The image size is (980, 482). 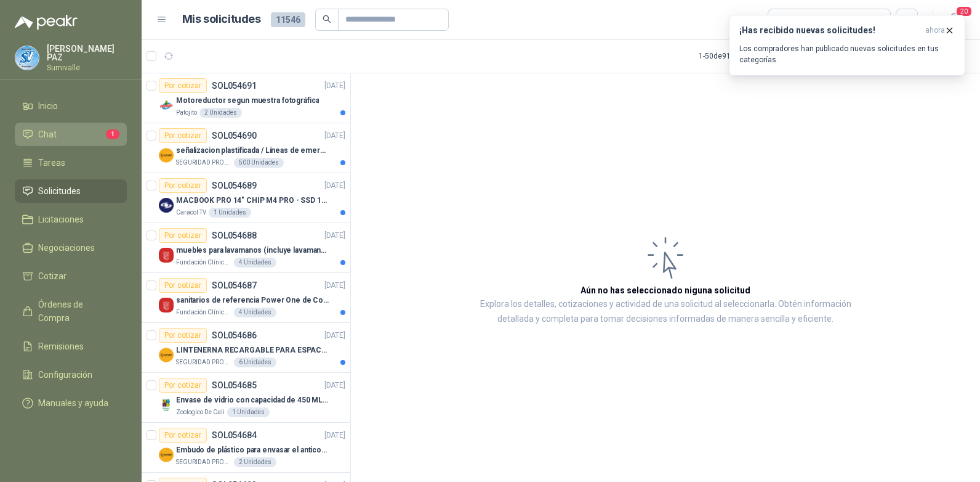 What do you see at coordinates (71, 219) in the screenshot?
I see `a: Licitaciones` at bounding box center [71, 219].